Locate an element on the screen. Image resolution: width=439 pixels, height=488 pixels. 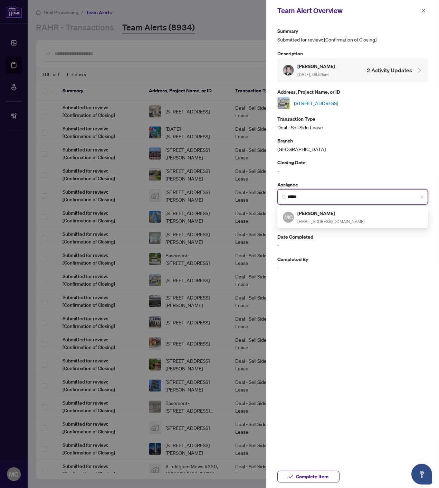
img: Profile Icon is located at coordinates (289, 70).